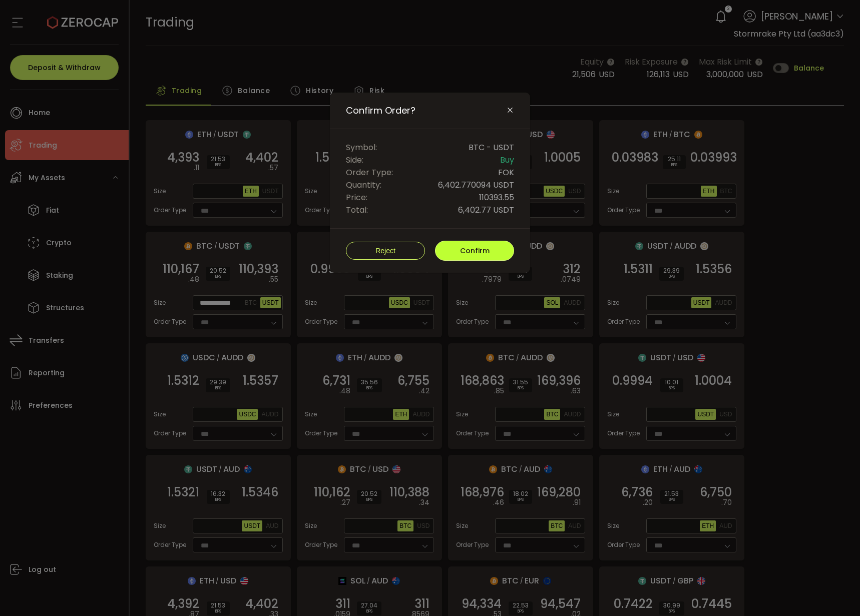  Describe the element at coordinates (475, 251) in the screenshot. I see `span: Confirm` at that location.